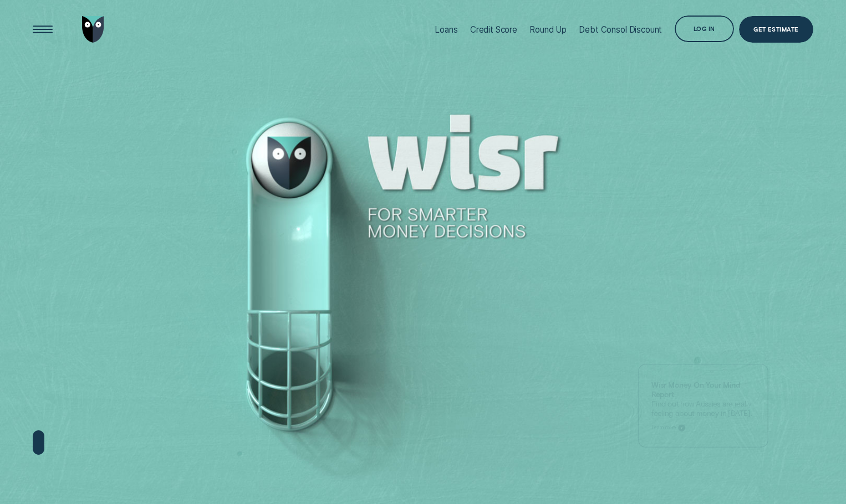 The height and width of the screenshot is (504, 846). What do you see at coordinates (621, 30) in the screenshot?
I see `div: Debt Consol Discount` at bounding box center [621, 30].